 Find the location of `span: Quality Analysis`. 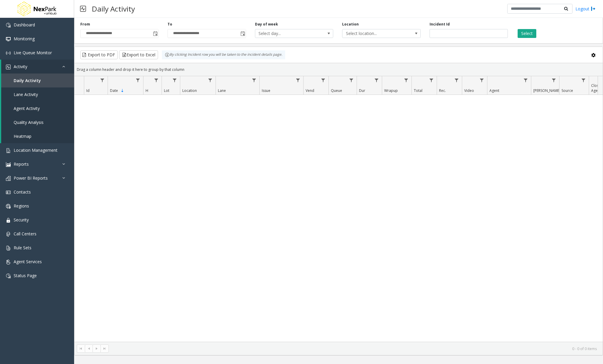

span: Quality Analysis is located at coordinates (29, 122).